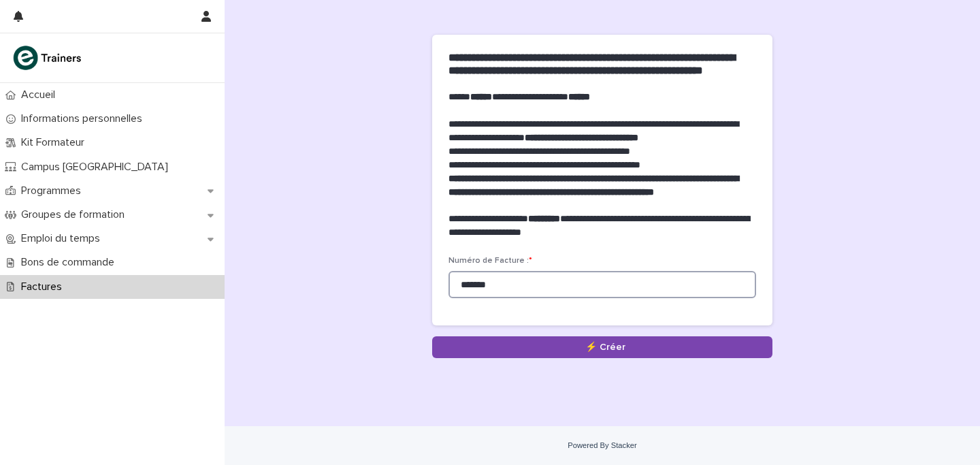 This screenshot has height=465, width=980. What do you see at coordinates (53, 191) in the screenshot?
I see `p: Programmes` at bounding box center [53, 191].